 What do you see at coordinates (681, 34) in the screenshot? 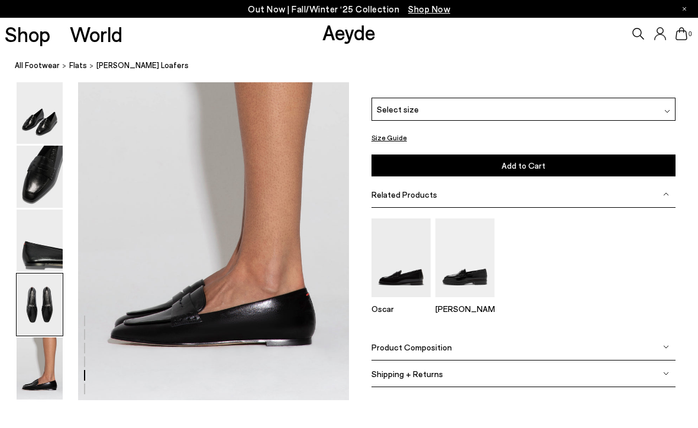
I see `a: 0` at bounding box center [681, 34].